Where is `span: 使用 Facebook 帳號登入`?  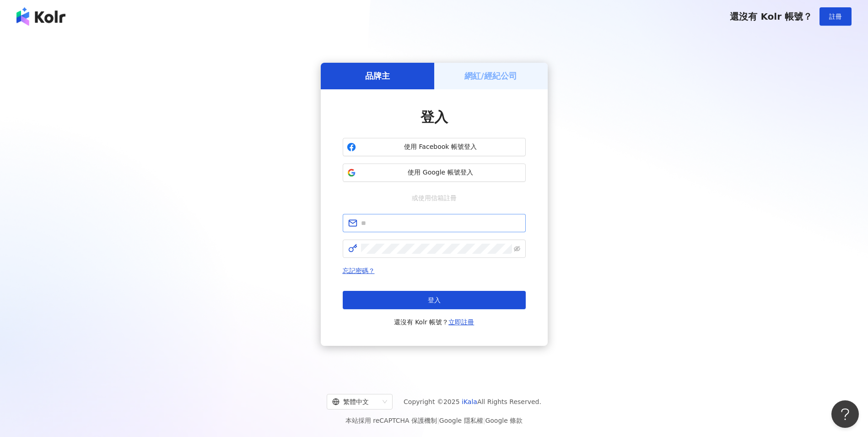
span: 使用 Facebook 帳號登入 is located at coordinates (440, 147).